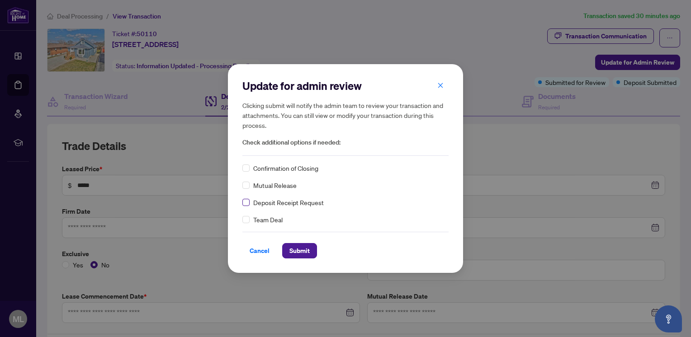  What do you see at coordinates (299, 251) in the screenshot?
I see `span: Submit` at bounding box center [299, 251].